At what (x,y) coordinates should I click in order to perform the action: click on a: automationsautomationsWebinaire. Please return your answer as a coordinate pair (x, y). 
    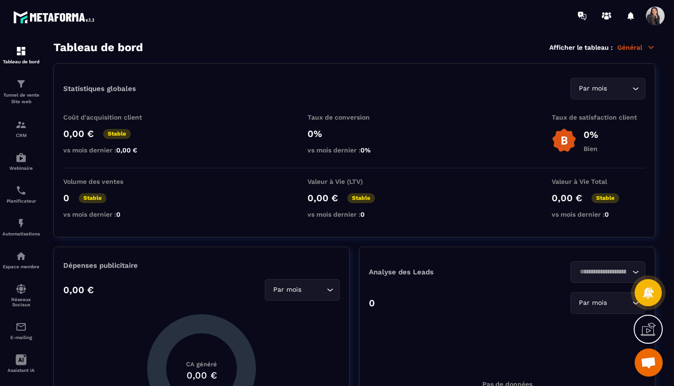
    Looking at the image, I should click on (21, 161).